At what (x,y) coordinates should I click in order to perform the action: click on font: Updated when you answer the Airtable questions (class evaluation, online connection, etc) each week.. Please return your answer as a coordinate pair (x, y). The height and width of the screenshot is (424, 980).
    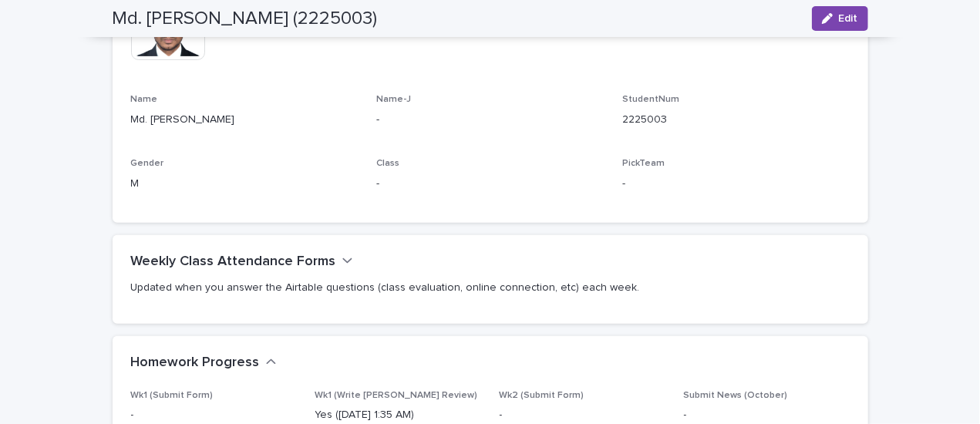
    Looking at the image, I should click on (386, 288).